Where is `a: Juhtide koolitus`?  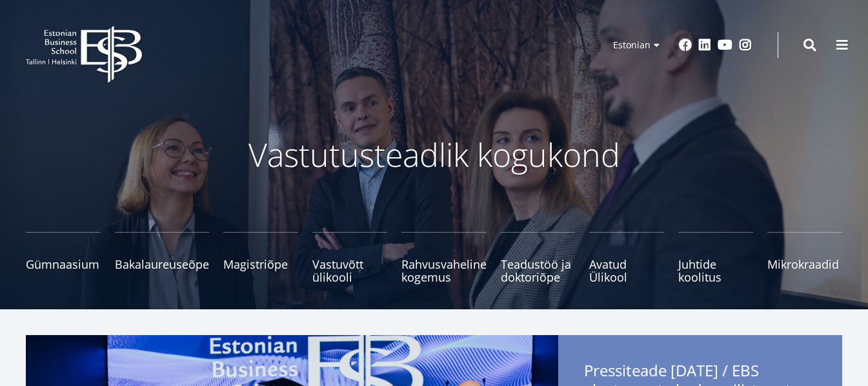
a: Juhtide koolitus is located at coordinates (716, 258).